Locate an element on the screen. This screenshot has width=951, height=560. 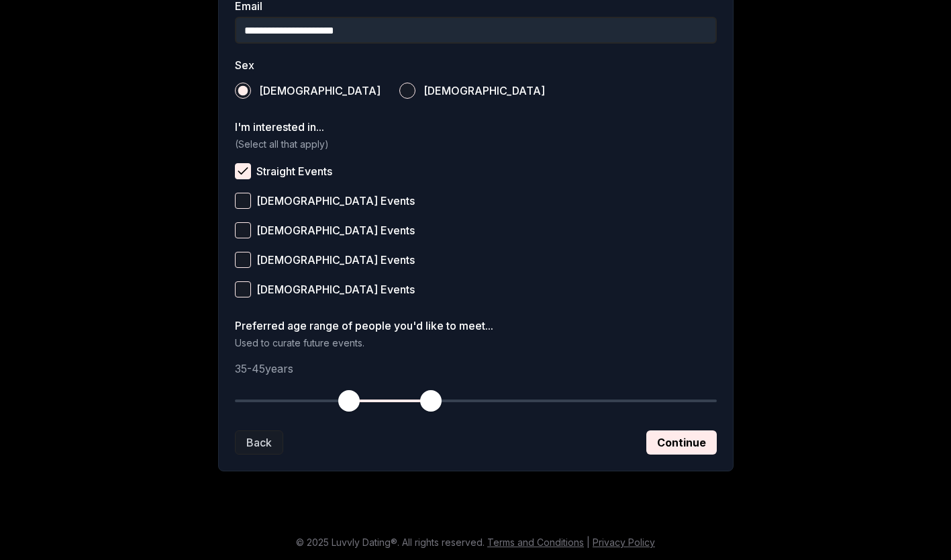
label: I'm interested in... is located at coordinates (476, 127).